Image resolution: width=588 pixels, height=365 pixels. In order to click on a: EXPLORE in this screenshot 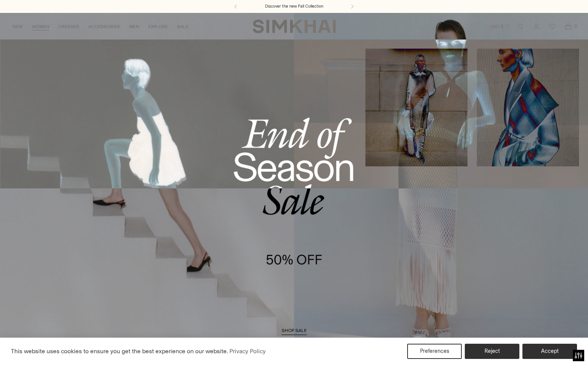, I will do `click(158, 26)`.